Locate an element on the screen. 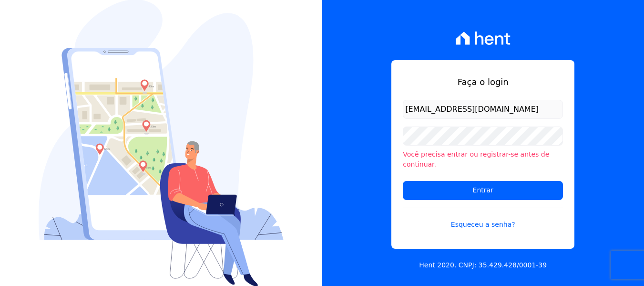 The width and height of the screenshot is (644, 286). li: Você precisa entrar ou registrar-se antes de continuar. is located at coordinates (483, 159).